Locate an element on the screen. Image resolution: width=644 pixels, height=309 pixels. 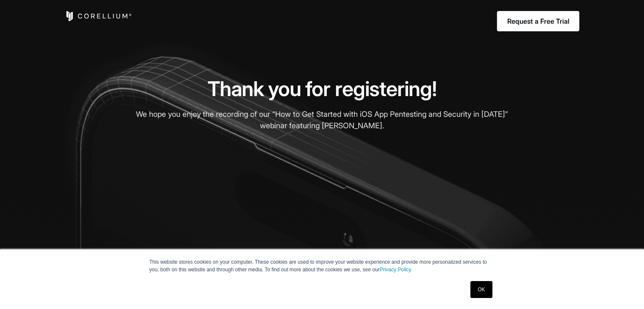
a: Privacy Policy. is located at coordinates (396, 270).